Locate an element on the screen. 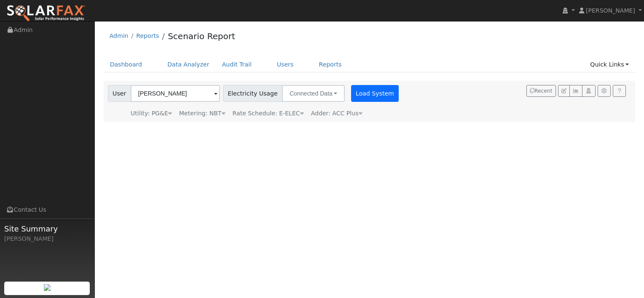 The height and width of the screenshot is (298, 644). button: Settings is located at coordinates (604, 91).